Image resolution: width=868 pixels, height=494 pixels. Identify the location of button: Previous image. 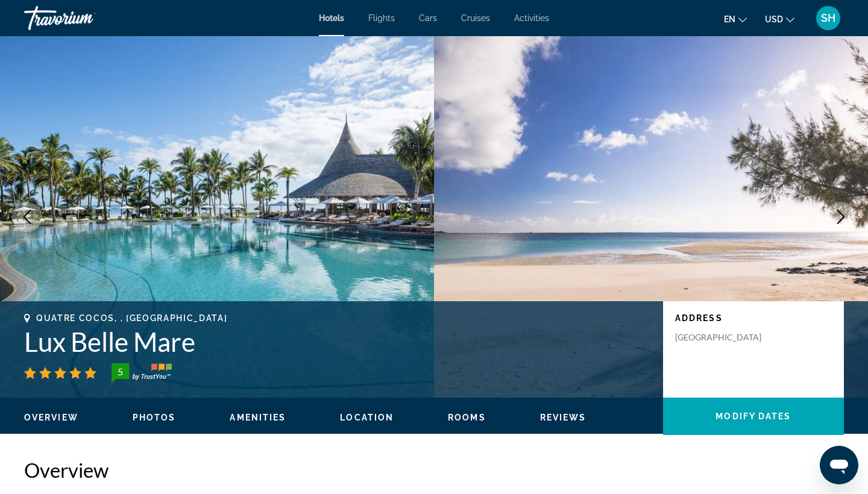
(27, 217).